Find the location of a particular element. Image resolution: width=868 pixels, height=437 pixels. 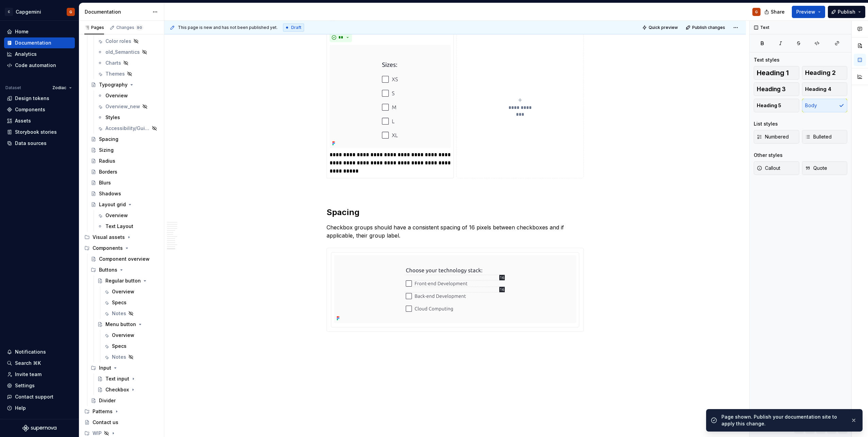

div: Home is located at coordinates (22, 32).